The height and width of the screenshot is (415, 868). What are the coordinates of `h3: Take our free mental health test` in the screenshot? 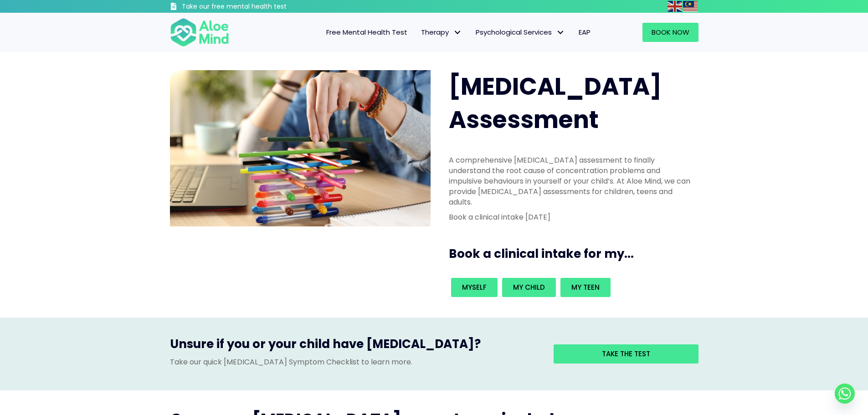 It's located at (258, 7).